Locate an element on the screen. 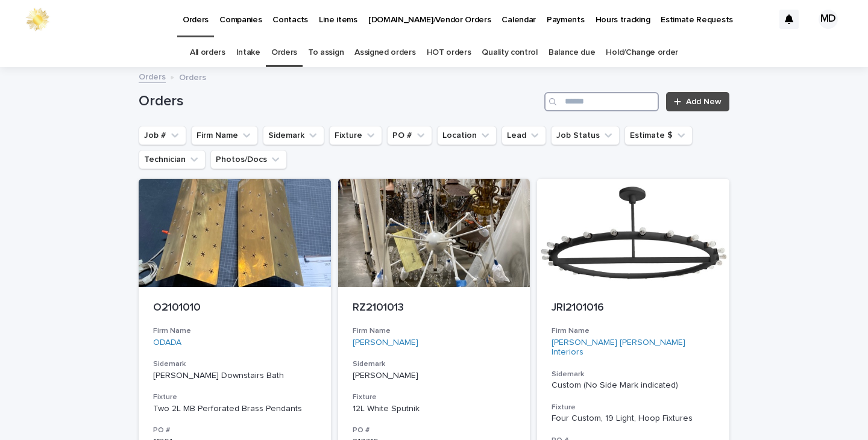 The image size is (868, 440). button: Firm Name is located at coordinates (224, 135).